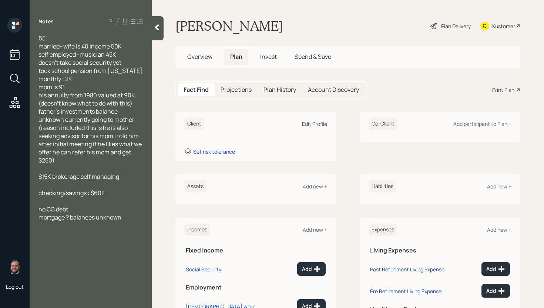  I want to click on span: checking/savings : $60K, so click(72, 193).